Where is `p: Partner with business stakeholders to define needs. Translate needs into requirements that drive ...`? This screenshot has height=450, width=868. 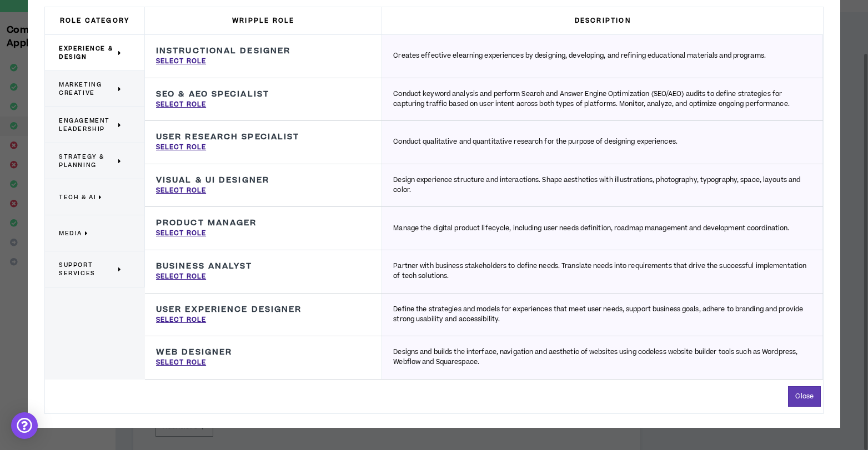 p: Partner with business stakeholders to define needs. Translate needs into requirements that drive ... is located at coordinates (602, 271).